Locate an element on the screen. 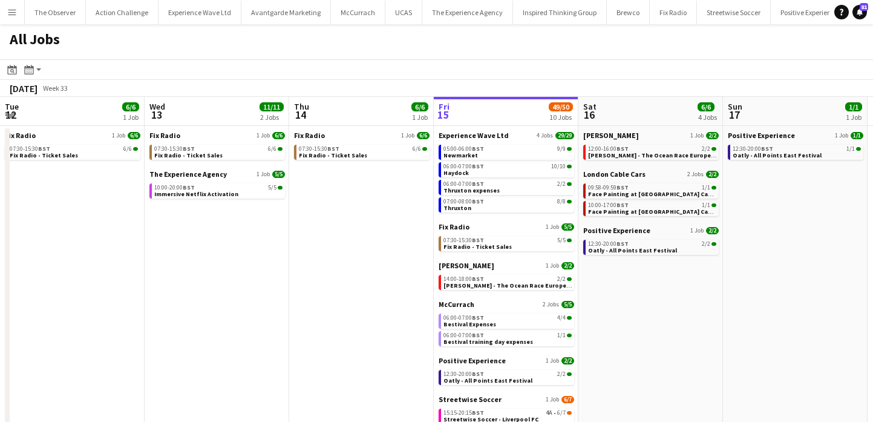  a: 12:30-20:00BST2/2Oatly - All Points East Festival is located at coordinates (652, 246).